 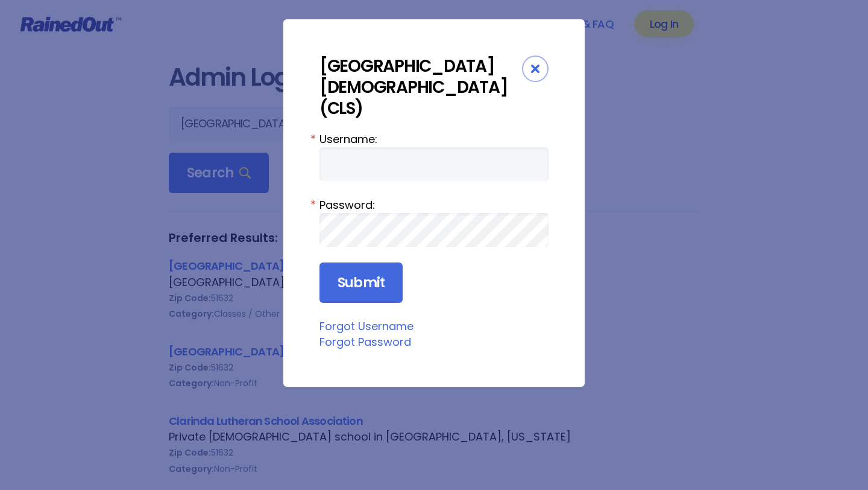 I want to click on a: Forgot Username, so click(x=366, y=326).